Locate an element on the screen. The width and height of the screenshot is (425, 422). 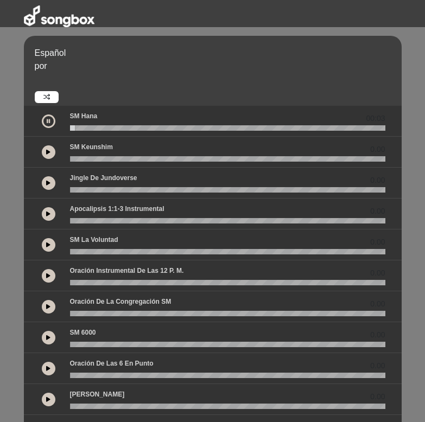
font: Apocalipsis 1:1-3 Instrumental is located at coordinates (117, 209).